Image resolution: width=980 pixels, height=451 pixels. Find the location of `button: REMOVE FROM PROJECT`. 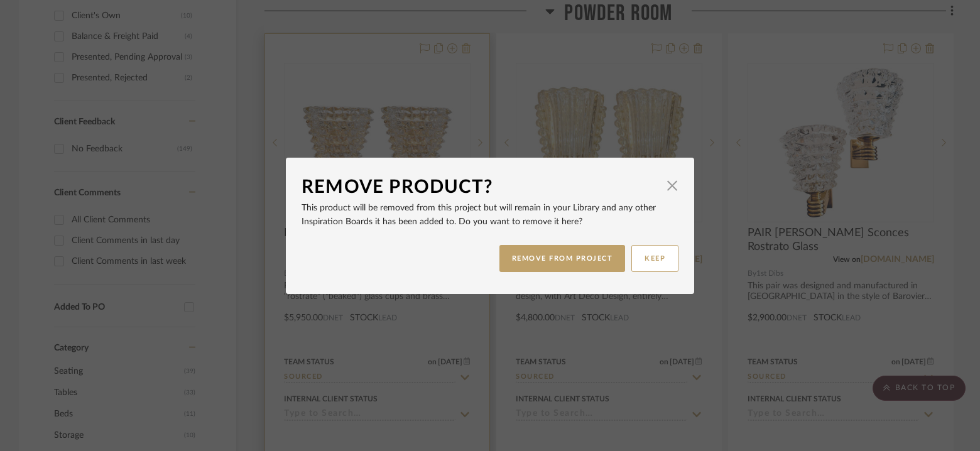

button: REMOVE FROM PROJECT is located at coordinates (562, 258).